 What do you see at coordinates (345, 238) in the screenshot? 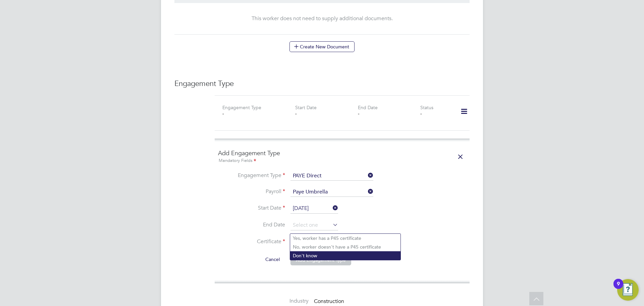
I see `li: Yes, worker has a P45 certificate` at bounding box center [345, 238].